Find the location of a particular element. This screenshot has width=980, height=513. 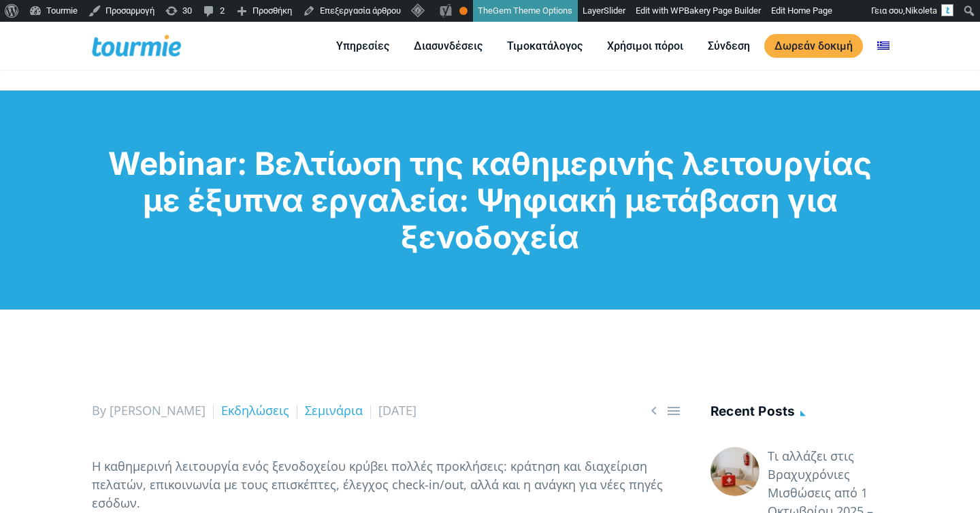

a: Σύνδεση is located at coordinates (729, 46).